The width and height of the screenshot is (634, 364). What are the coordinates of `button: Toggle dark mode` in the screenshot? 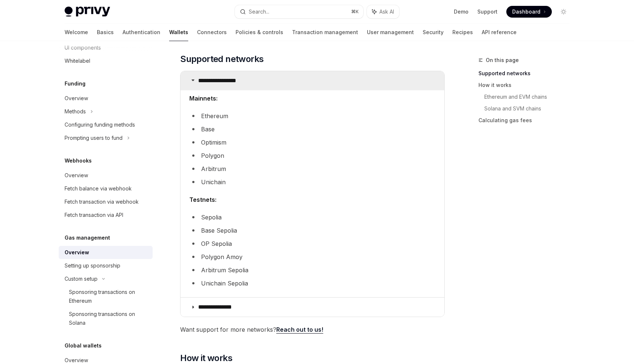 It's located at (564, 12).